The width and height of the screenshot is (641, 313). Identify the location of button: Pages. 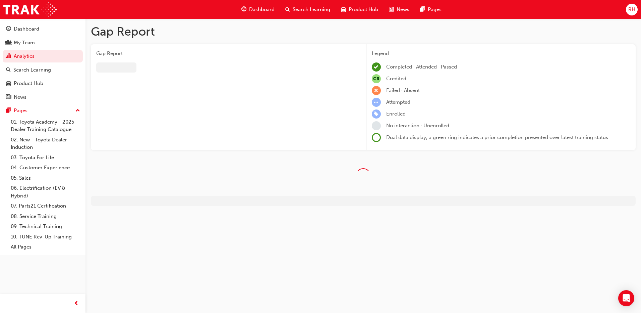
(43, 110).